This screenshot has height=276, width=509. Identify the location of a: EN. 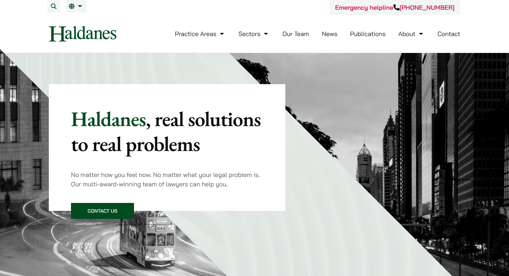
(76, 6).